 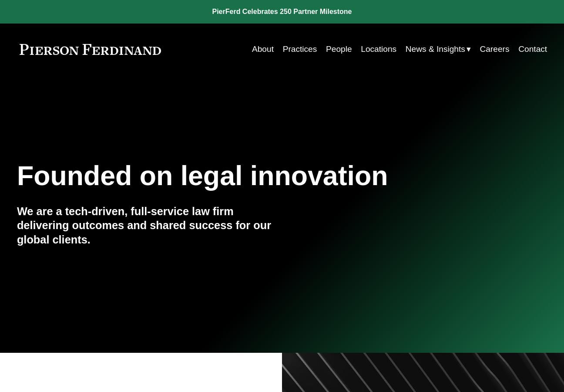 I want to click on a: Careers, so click(x=495, y=49).